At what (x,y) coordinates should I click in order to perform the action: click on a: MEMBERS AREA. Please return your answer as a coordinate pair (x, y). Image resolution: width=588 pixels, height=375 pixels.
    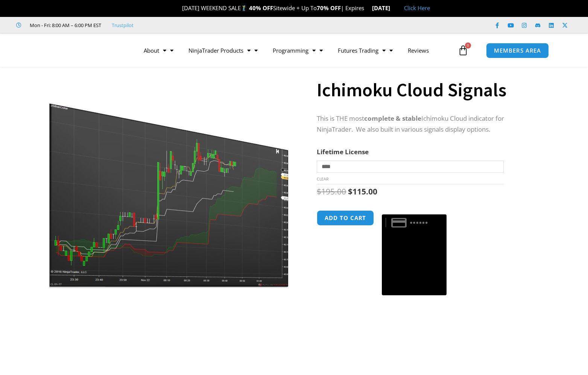
    Looking at the image, I should click on (517, 51).